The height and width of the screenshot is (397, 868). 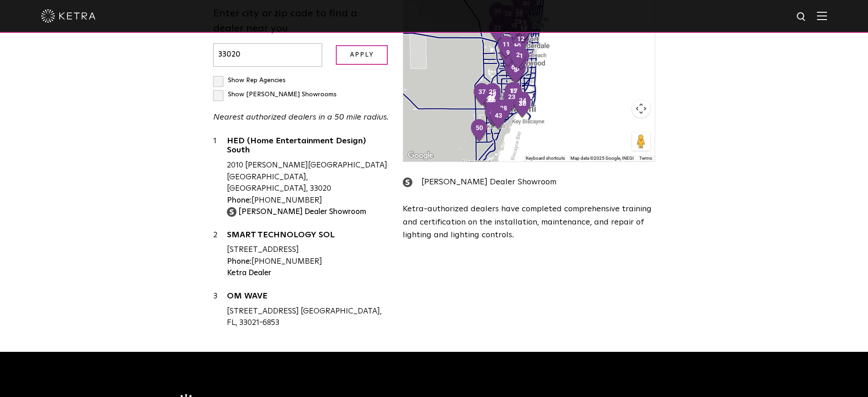 What do you see at coordinates (513, 70) in the screenshot?
I see `div: 6` at bounding box center [513, 70].